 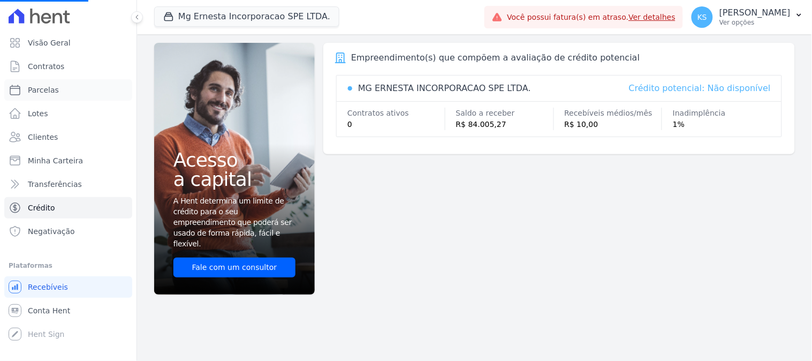 What do you see at coordinates (495, 58) in the screenshot?
I see `div: Empreendimento(s) que compõem a avaliação de crédito potencial` at bounding box center [495, 58].